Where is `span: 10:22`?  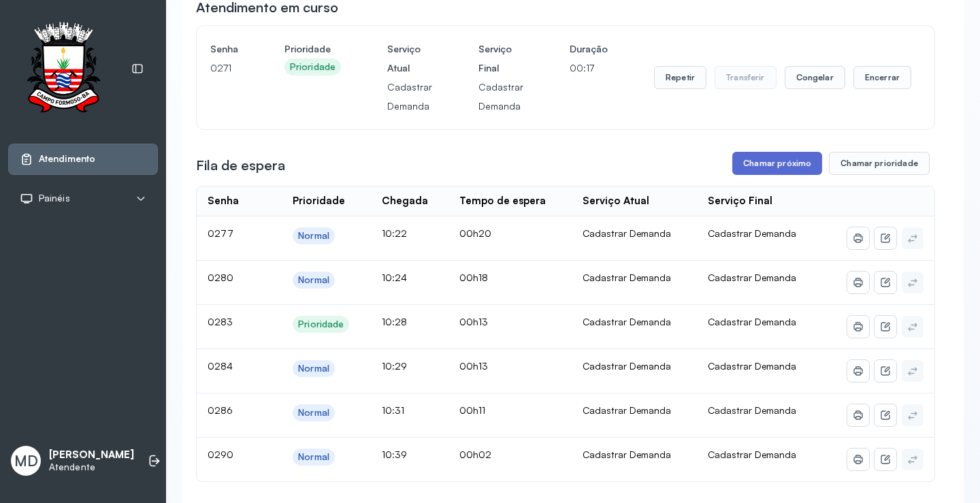
span: 10:22 is located at coordinates (394, 233).